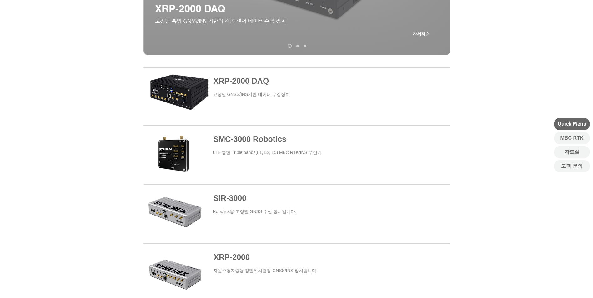 Image resolution: width=593 pixels, height=298 pixels. Describe the element at coordinates (255, 212) in the screenshot. I see `span: Robotics용 고정밀 GNSS 수신 장치입니다.` at that location.